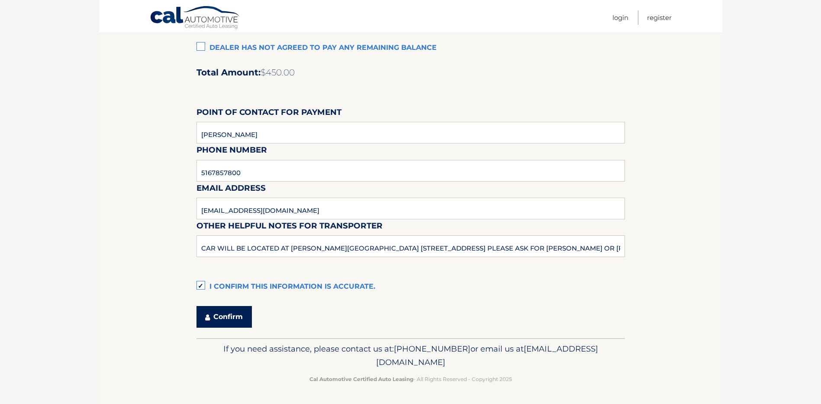  I want to click on h2: Total Amount:, so click(411, 72).